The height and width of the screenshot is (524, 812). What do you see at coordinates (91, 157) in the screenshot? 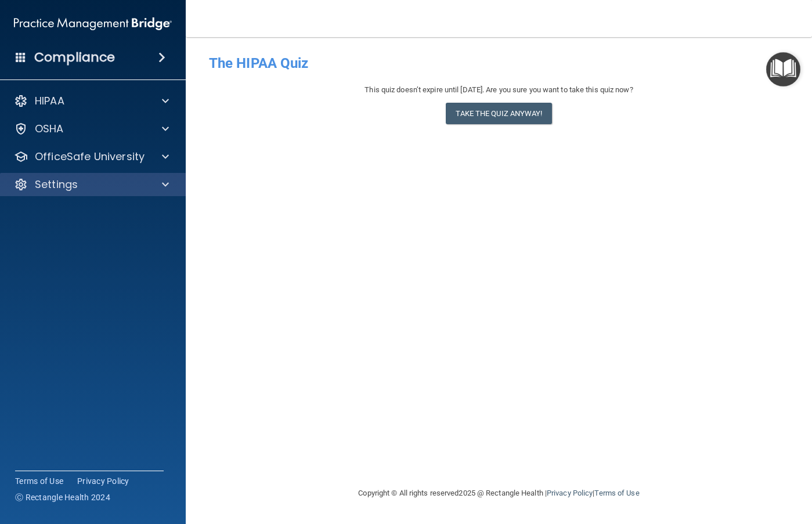
I see `a: OfficeSafe University` at bounding box center [91, 157].